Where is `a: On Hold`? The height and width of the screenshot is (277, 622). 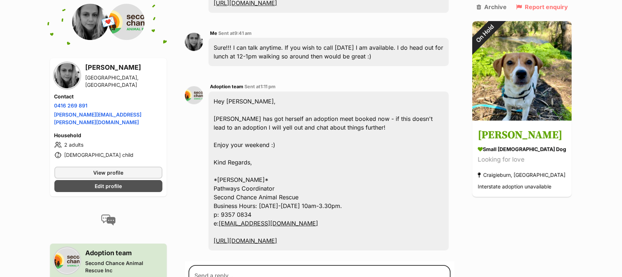
a: On Hold is located at coordinates (522, 118).